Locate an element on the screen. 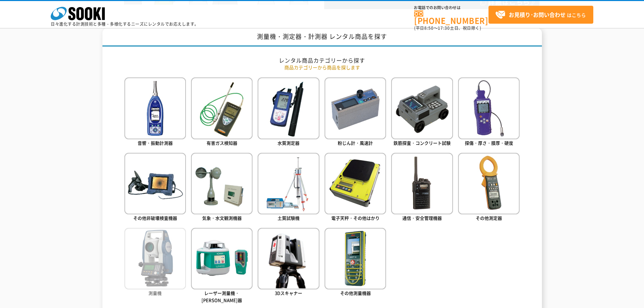 Image resolution: width=644 pixels, height=308 pixels. span: その他非破壊検査機器 is located at coordinates (155, 218).